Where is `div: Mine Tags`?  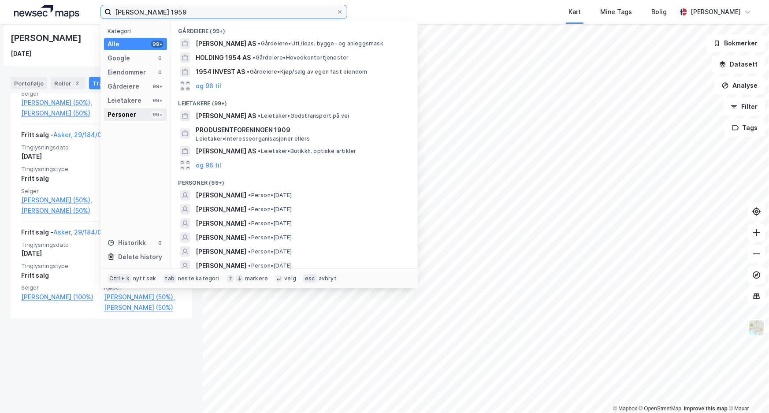 div: Mine Tags is located at coordinates (616, 12).